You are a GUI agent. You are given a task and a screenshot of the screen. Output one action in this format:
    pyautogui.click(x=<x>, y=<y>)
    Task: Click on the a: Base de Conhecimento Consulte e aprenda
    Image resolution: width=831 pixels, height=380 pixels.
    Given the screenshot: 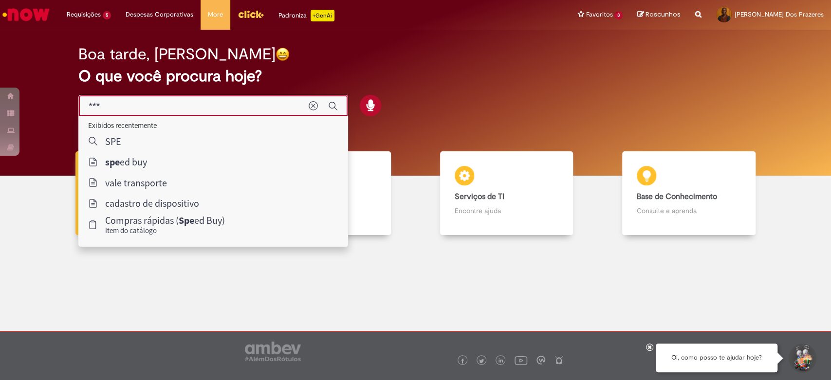 What is the action you would take?
    pyautogui.click(x=688, y=193)
    